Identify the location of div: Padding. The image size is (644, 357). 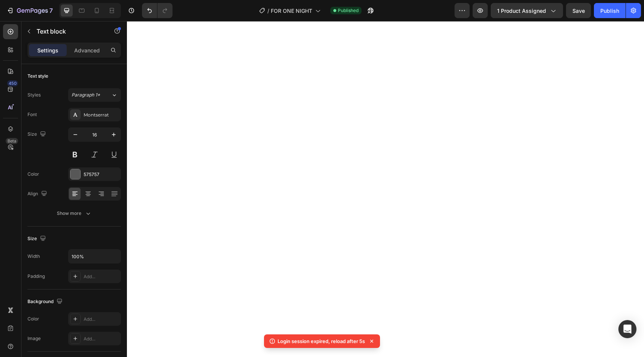
(36, 276).